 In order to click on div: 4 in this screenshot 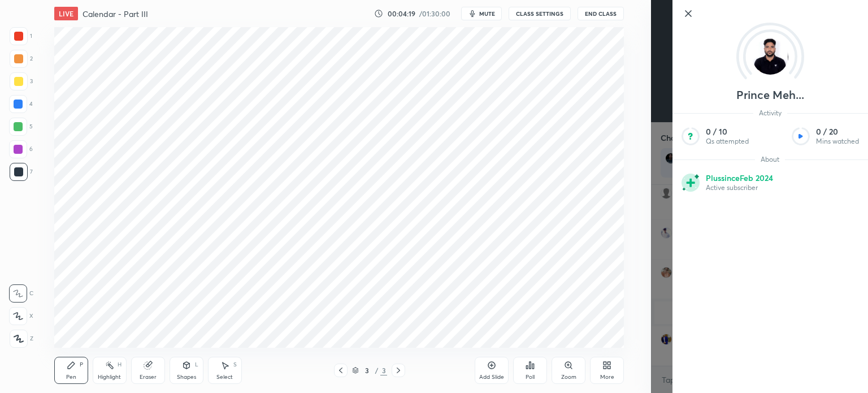, I will do `click(21, 104)`.